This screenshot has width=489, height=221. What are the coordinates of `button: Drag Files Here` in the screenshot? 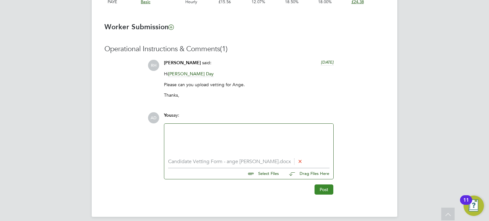 It's located at (307, 174).